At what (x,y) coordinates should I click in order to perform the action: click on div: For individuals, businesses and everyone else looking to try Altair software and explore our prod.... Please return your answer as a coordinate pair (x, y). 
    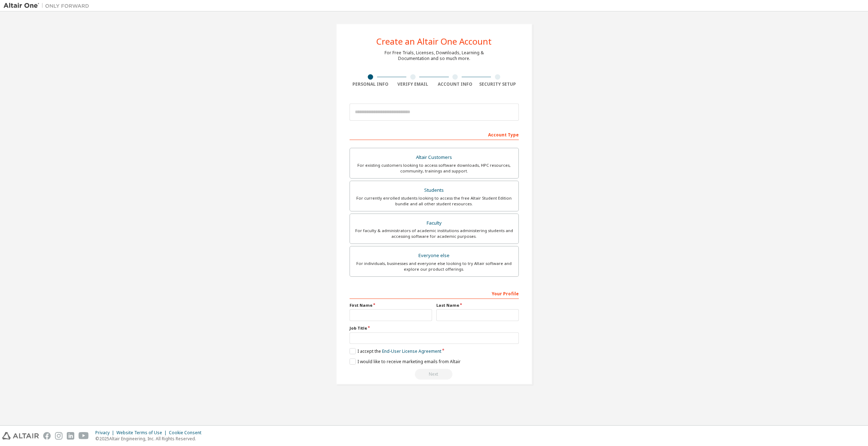
    Looking at the image, I should click on (434, 267).